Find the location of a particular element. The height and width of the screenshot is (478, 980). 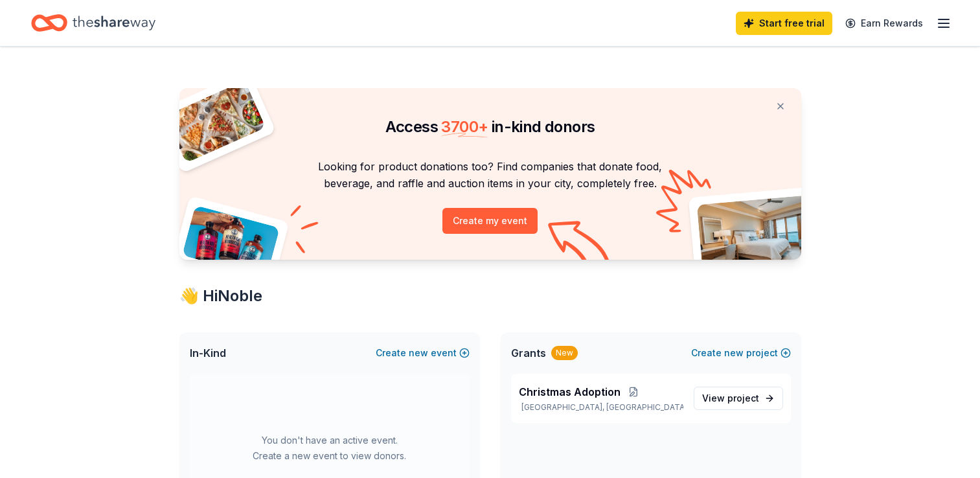

a: Home is located at coordinates (93, 23).